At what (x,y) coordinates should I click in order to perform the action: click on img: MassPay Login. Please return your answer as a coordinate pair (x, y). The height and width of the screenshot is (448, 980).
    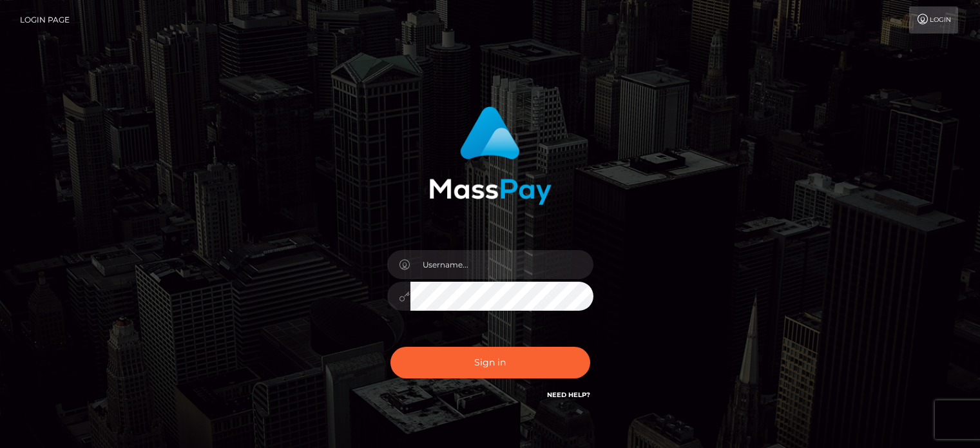
    Looking at the image, I should click on (490, 155).